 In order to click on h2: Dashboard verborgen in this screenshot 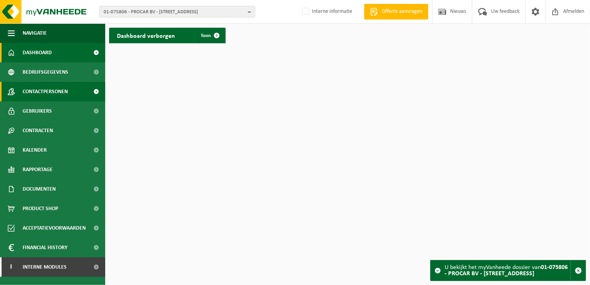, I will do `click(146, 35)`.